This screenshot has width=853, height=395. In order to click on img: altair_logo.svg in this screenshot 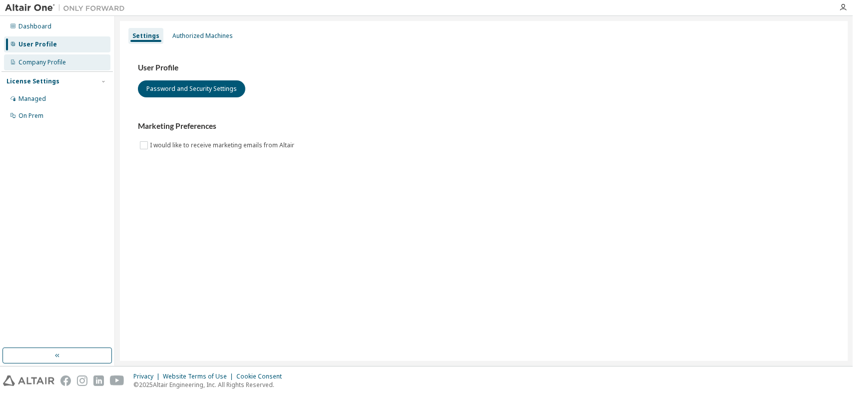, I will do `click(28, 381)`.